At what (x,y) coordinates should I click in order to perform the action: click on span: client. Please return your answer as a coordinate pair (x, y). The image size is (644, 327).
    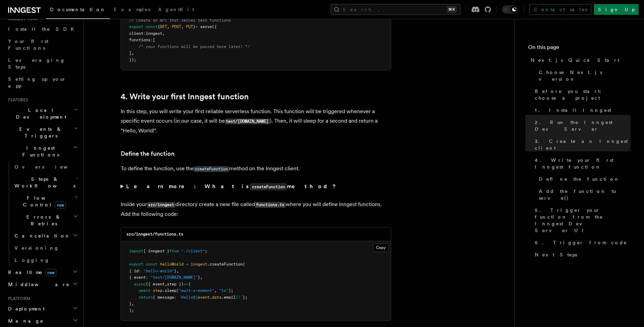
    Looking at the image, I should click on (136, 34).